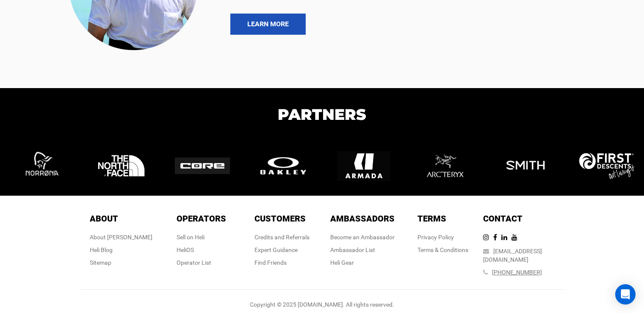 The height and width of the screenshot is (313, 644). Describe the element at coordinates (362, 219) in the screenshot. I see `span: Ambassadors` at that location.